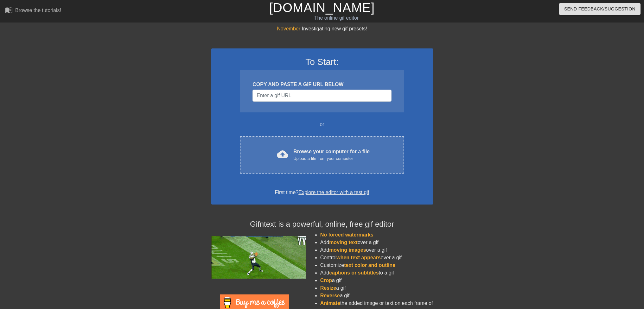 The width and height of the screenshot is (644, 309). Describe the element at coordinates (322, 95) in the screenshot. I see `input: Username` at that location.